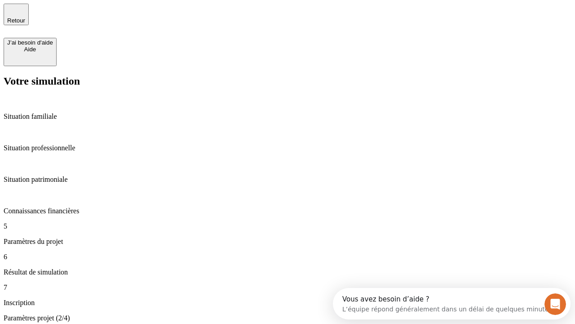  Describe the element at coordinates (16, 20) in the screenshot. I see `span: Retour` at that location.